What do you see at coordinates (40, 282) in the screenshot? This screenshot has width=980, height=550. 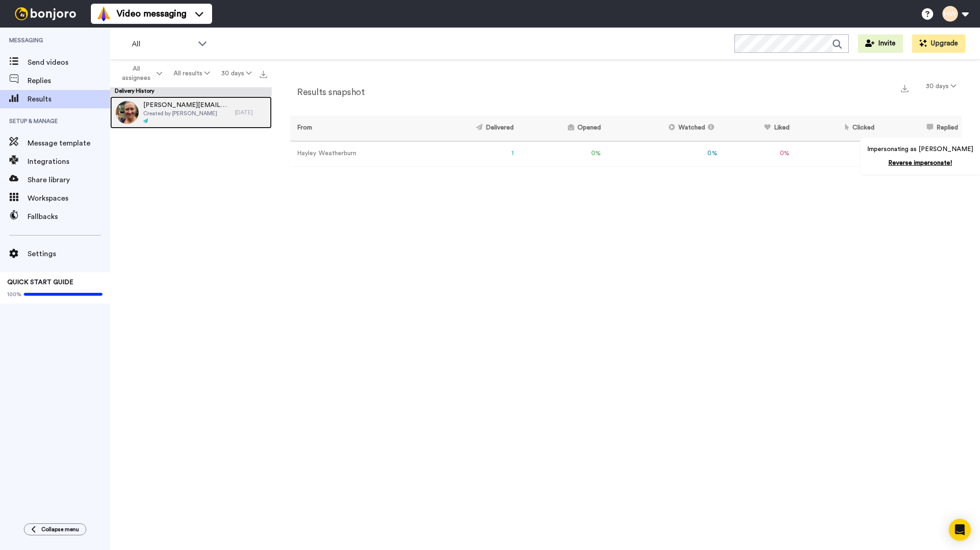 I see `span: QUICK START GUIDE` at bounding box center [40, 282].